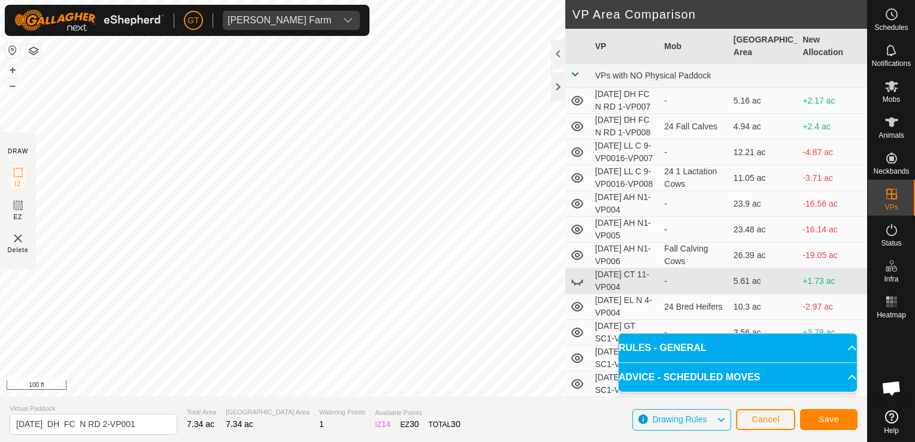 This screenshot has height=442, width=915. I want to click on td: +2.17 ac, so click(832, 101).